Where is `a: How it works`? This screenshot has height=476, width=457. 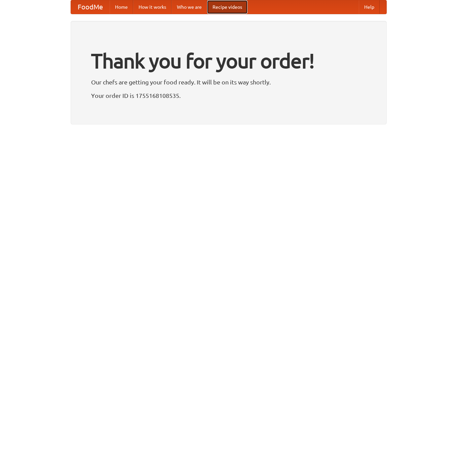 a: How it works is located at coordinates (152, 7).